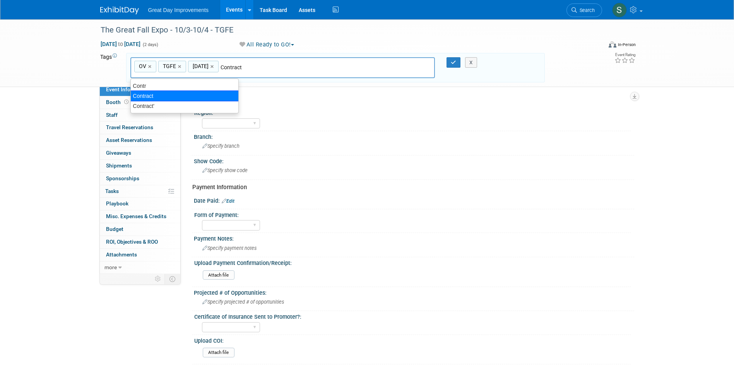 This screenshot has height=369, width=734. I want to click on a: Booth, so click(140, 102).